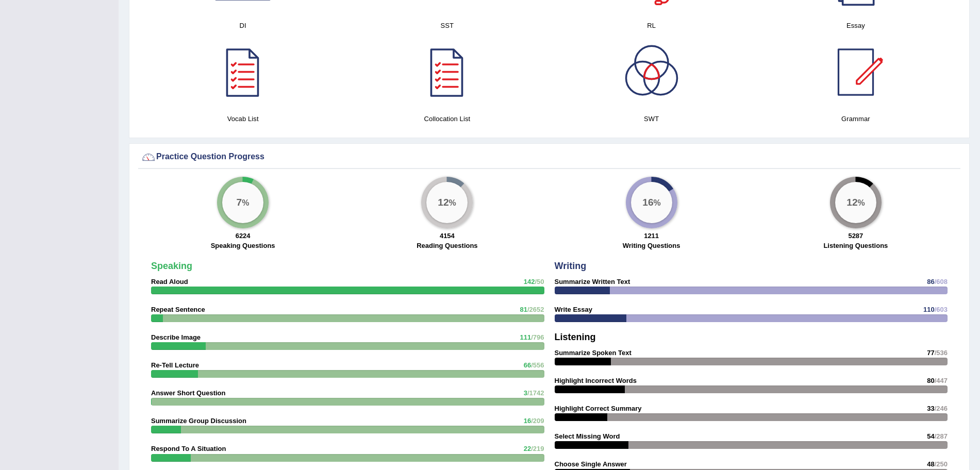  Describe the element at coordinates (941, 464) in the screenshot. I see `span: /250` at that location.